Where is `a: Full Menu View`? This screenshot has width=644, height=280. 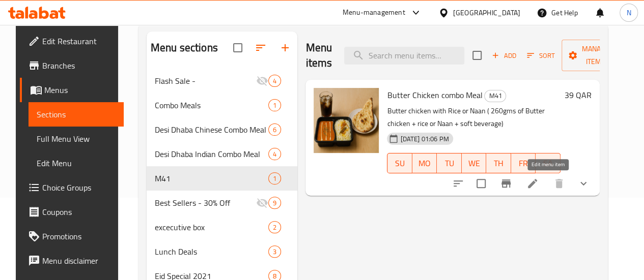
a: Full Menu View is located at coordinates (76, 139).